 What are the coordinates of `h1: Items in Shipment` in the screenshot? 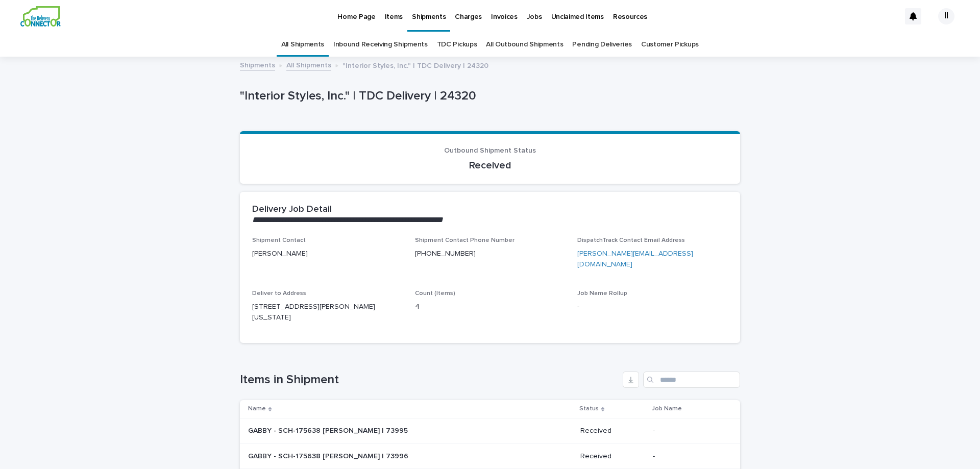 It's located at (429, 380).